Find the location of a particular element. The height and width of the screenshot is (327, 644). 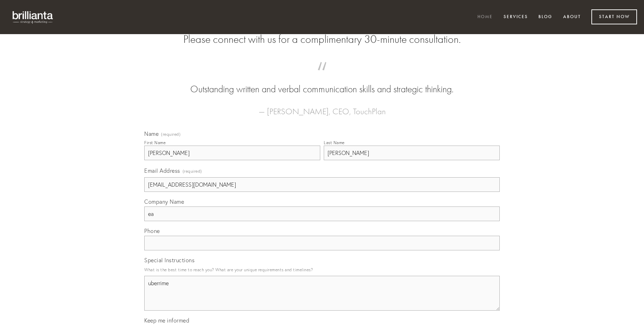

blockquote: Outstanding written and verbal communication skills and strategic thinking. is located at coordinates (322, 82).